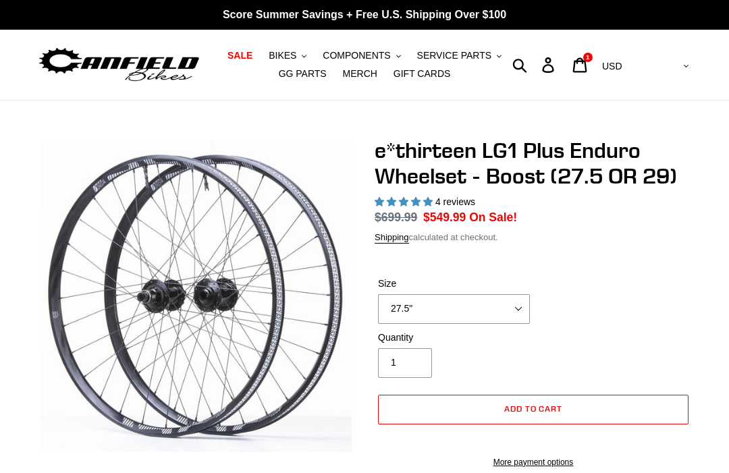 This screenshot has height=473, width=729. Describe the element at coordinates (493, 217) in the screenshot. I see `span: On Sale!` at that location.